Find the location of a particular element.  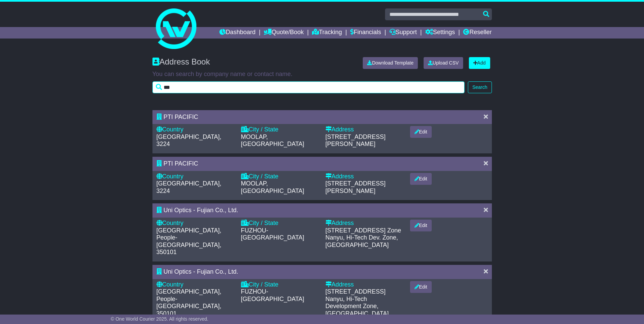

p: You can search by company name or contact name. is located at coordinates (322, 74).